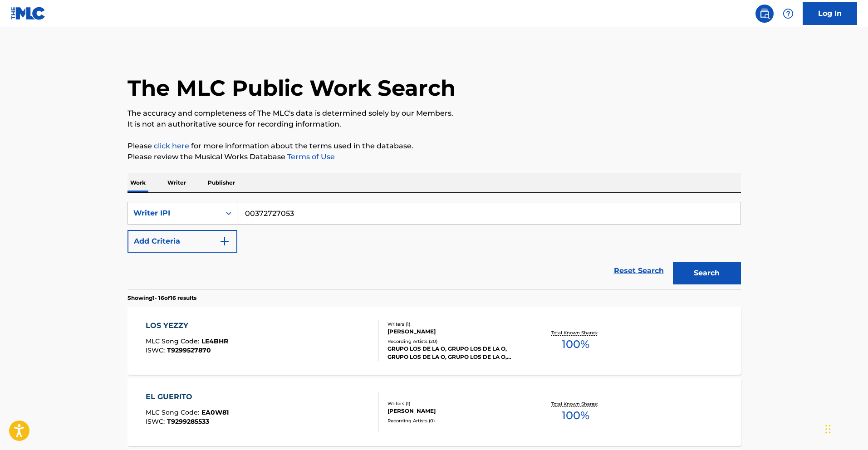 The width and height of the screenshot is (868, 450). Describe the element at coordinates (187, 326) in the screenshot. I see `div: LOS YEZZY` at that location.